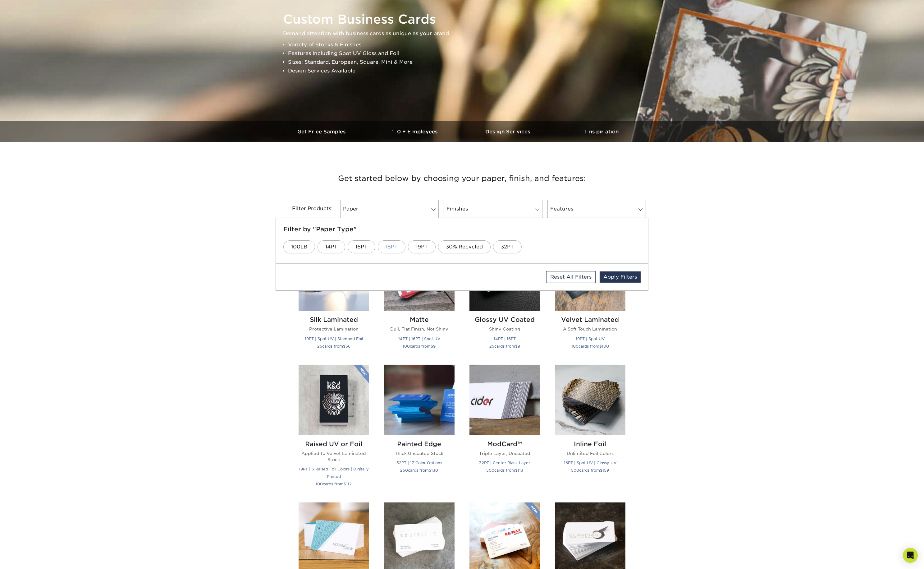 The width and height of the screenshot is (924, 569). Describe the element at coordinates (504, 453) in the screenshot. I see `p: Triple Layer, Uncoated` at that location.